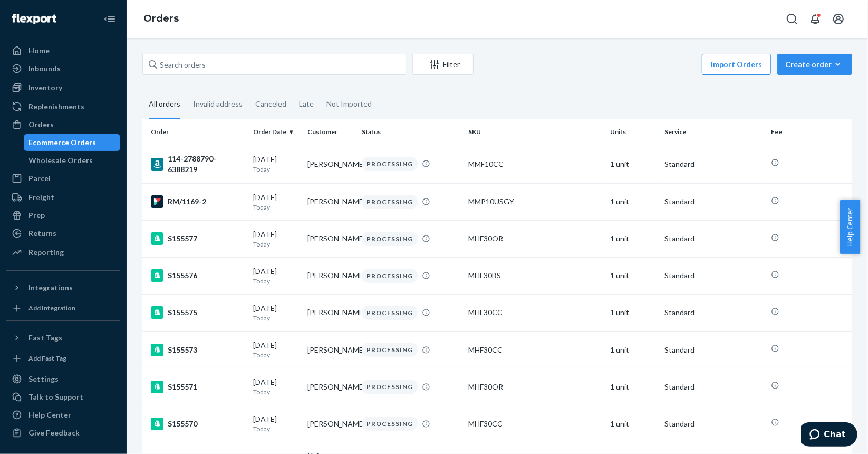 The height and width of the screenshot is (454, 868). Describe the element at coordinates (815, 64) in the screenshot. I see `div: Create order` at that location.